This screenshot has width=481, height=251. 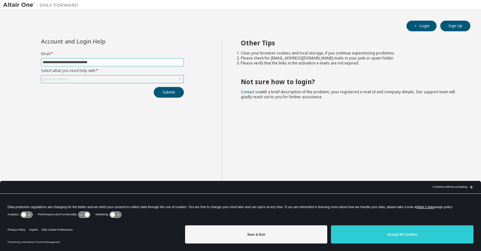 I want to click on button: Login, so click(x=422, y=26).